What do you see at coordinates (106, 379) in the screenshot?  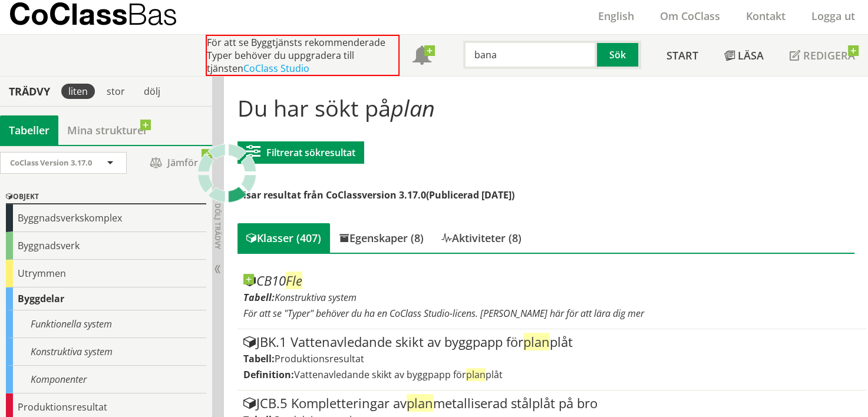 I see `div: Komponenter` at bounding box center [106, 379].